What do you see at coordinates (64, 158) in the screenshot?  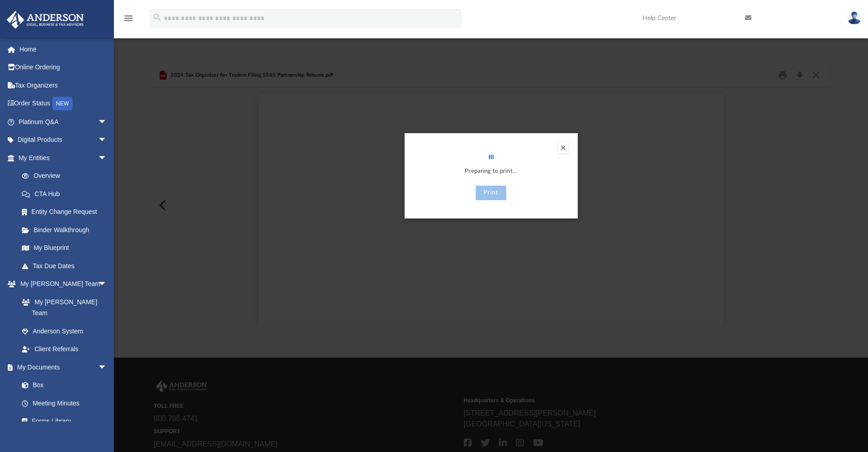 I see `a: My Entitiesarrow_drop_down` at bounding box center [64, 158].